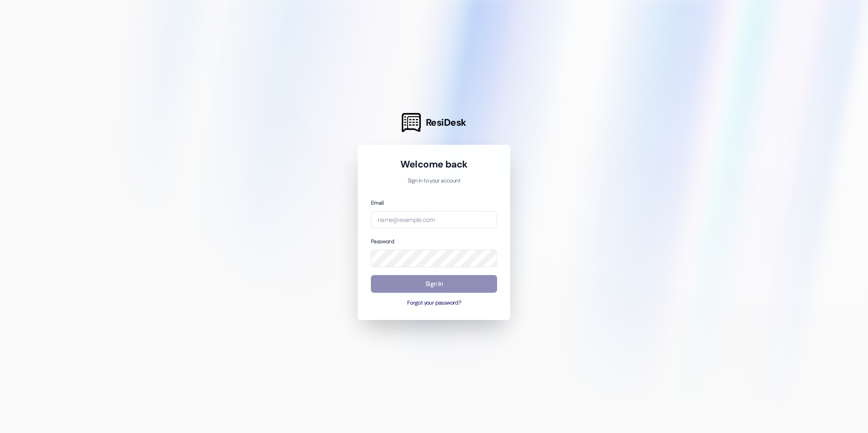 This screenshot has width=868, height=433. Describe the element at coordinates (434, 181) in the screenshot. I see `p: Sign in to your account` at that location.